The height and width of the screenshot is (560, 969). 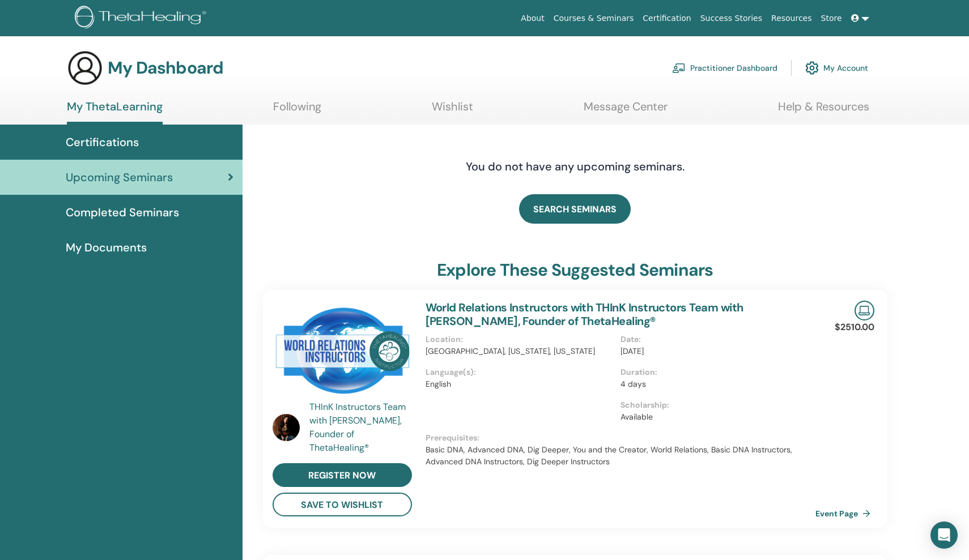 What do you see at coordinates (864, 311) in the screenshot?
I see `img: Live Online Seminar` at bounding box center [864, 311].